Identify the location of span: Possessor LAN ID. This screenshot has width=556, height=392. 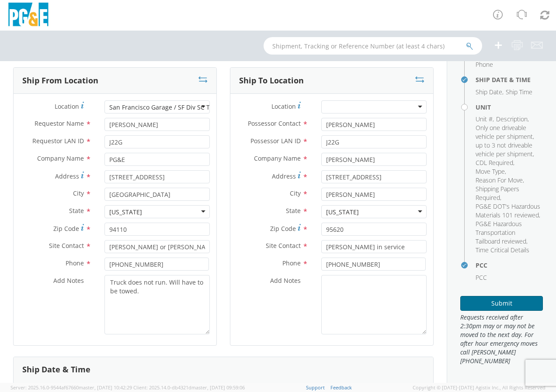
(275, 141).